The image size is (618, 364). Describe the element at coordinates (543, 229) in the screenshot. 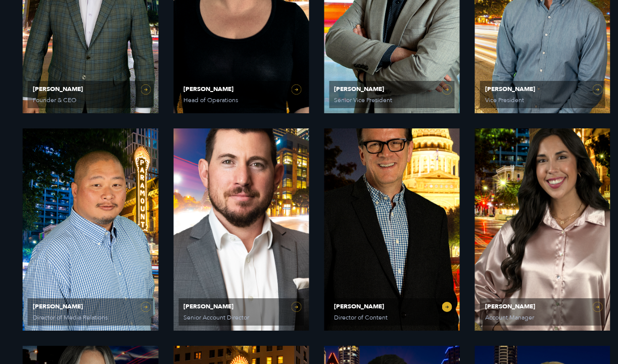

I see `a: View Bio for Sarah Vandiver` at that location.